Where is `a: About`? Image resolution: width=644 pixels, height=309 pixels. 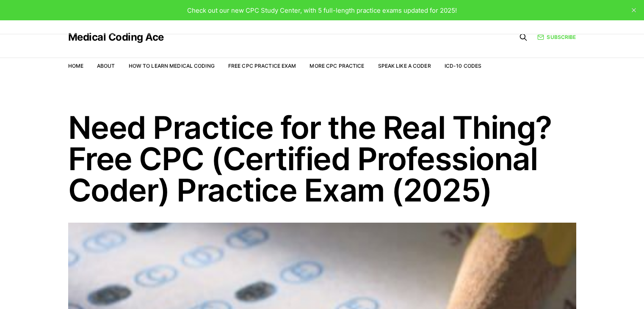
a: About is located at coordinates (106, 65).